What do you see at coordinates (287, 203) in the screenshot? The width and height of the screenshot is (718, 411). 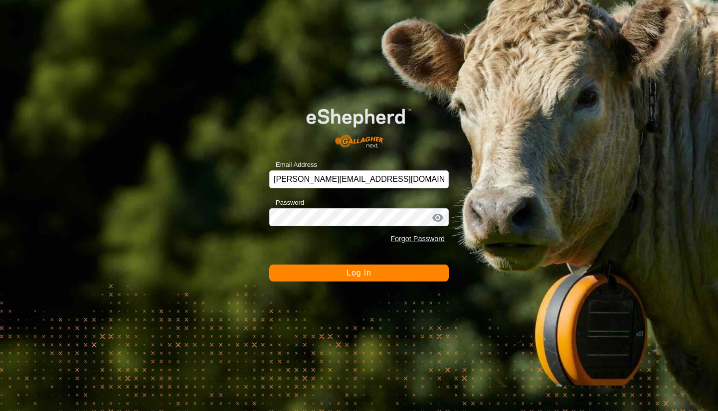 I see `label: Password` at bounding box center [287, 203].